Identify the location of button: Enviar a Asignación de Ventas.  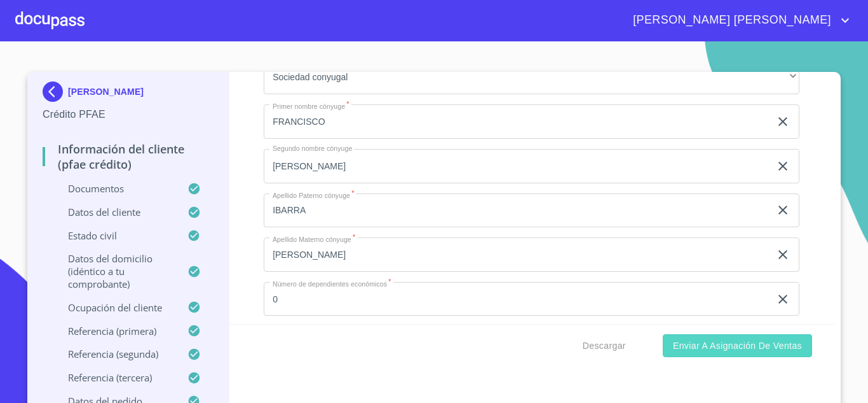
(737, 345).